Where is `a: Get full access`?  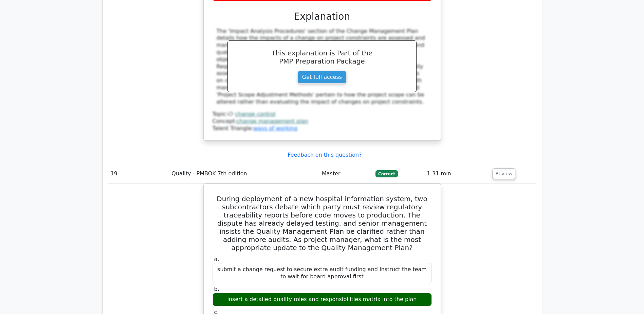 a: Get full access is located at coordinates (322, 77).